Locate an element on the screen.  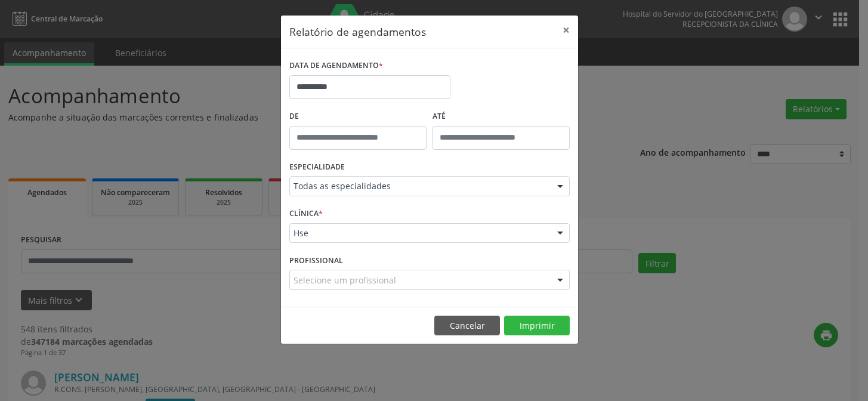
label: ATÉ is located at coordinates (501, 116).